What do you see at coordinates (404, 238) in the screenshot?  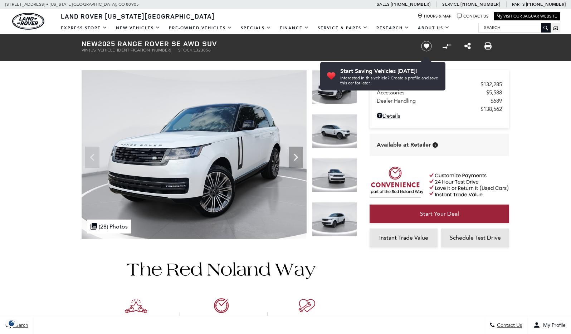 I see `a: Instant Trade Value` at bounding box center [404, 238].